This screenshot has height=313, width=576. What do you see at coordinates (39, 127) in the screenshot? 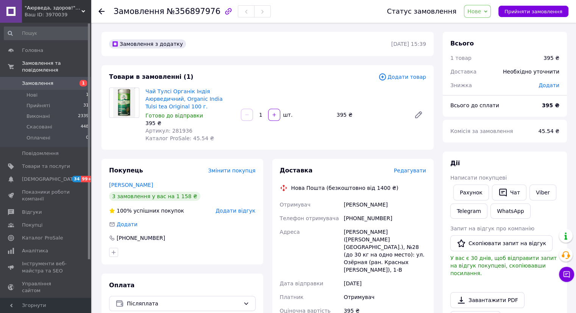
I see `span: Скасовані` at bounding box center [39, 127].